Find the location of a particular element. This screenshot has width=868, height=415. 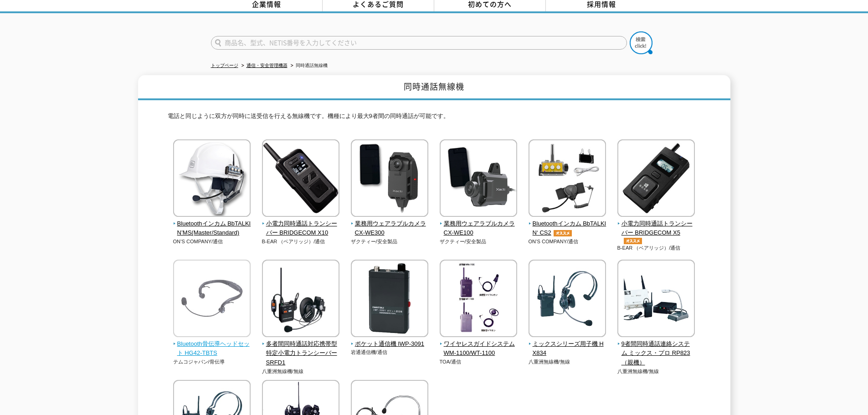

a: Bluetooth骨伝導ヘッドセット HG42-TBTS is located at coordinates (212, 344).